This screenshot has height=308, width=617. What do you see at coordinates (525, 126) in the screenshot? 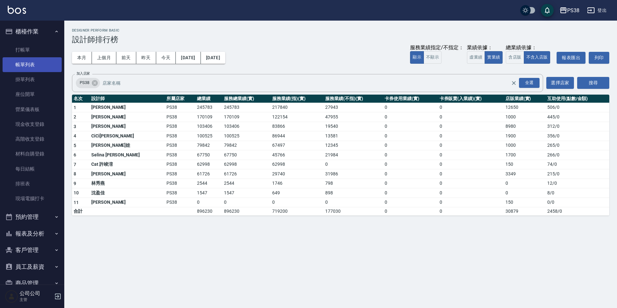
I see `td: 8980` at bounding box center [525, 126].